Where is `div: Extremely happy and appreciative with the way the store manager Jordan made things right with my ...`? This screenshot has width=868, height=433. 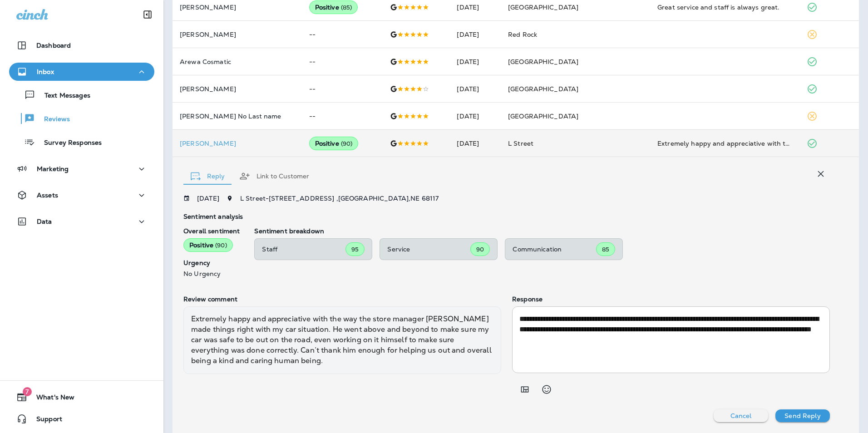 div: Extremely happy and appreciative with the way the store manager Jordan made things right with my ... is located at coordinates (725, 143).